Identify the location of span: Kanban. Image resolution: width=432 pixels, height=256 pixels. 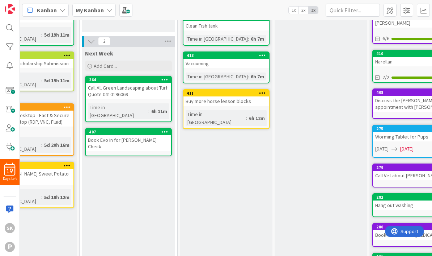
(47, 10).